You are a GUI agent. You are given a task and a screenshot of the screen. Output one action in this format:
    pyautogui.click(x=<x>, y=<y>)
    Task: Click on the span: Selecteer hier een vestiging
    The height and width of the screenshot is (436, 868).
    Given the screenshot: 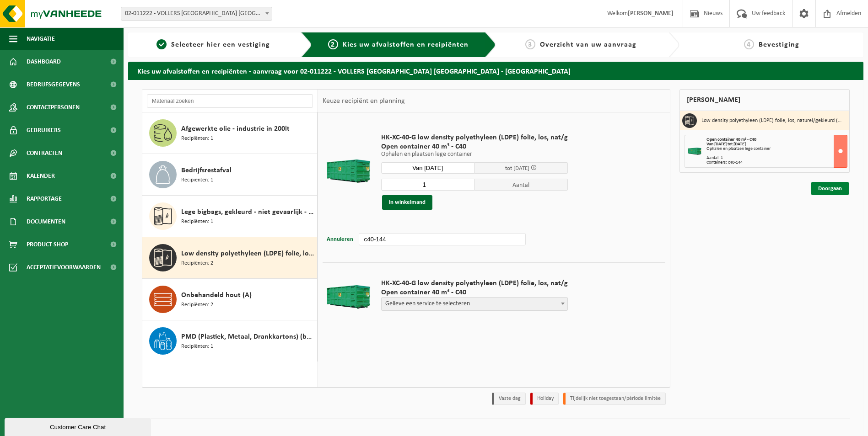 What is the action you would take?
    pyautogui.click(x=221, y=45)
    